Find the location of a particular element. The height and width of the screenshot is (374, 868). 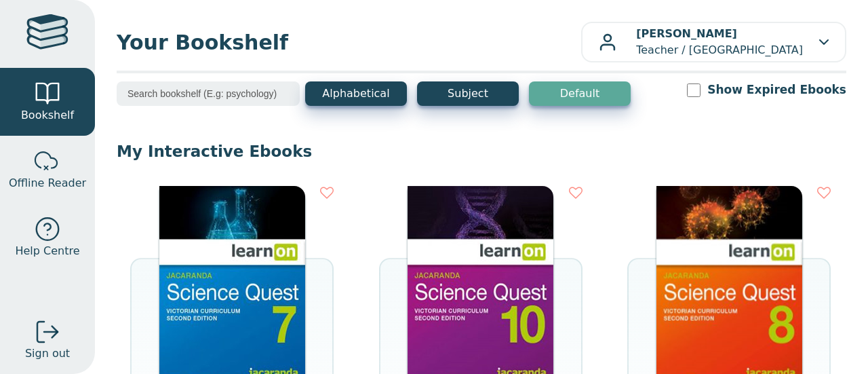

span: Your Bookshelf is located at coordinates (349, 42).